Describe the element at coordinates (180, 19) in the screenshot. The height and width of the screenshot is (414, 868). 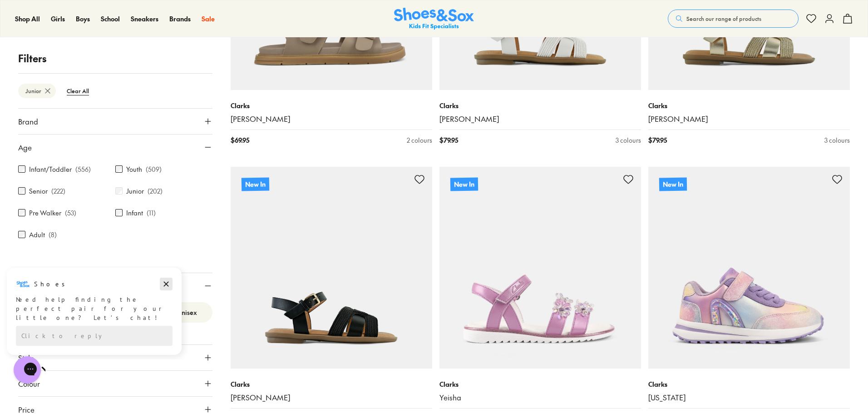
I see `span: Brands` at that location.